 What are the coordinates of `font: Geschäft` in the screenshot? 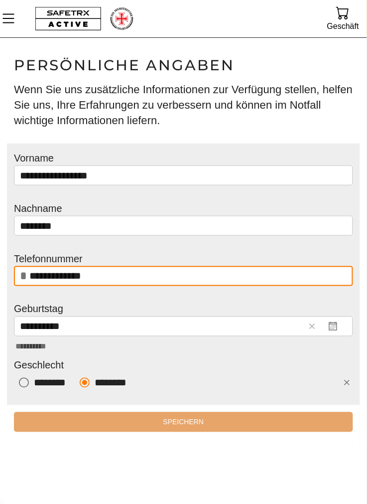 It's located at (343, 26).